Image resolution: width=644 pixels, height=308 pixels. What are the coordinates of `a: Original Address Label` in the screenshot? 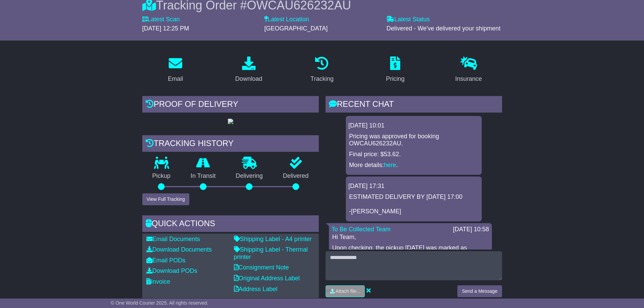 It's located at (267, 279).